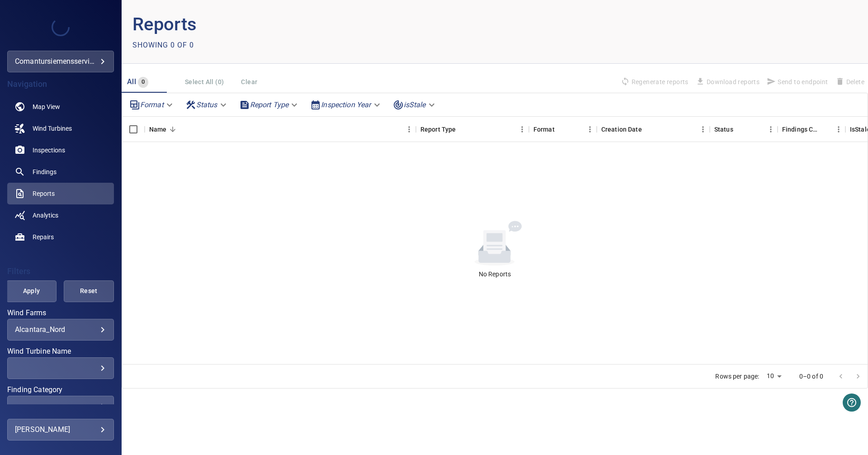  I want to click on a: findings noActive, so click(60, 172).